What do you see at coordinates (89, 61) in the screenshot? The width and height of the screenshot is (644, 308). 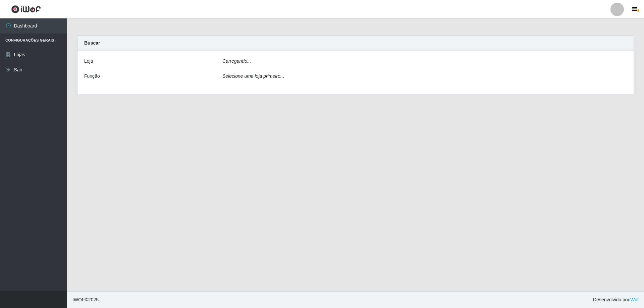 I see `label: Loja` at bounding box center [89, 61].